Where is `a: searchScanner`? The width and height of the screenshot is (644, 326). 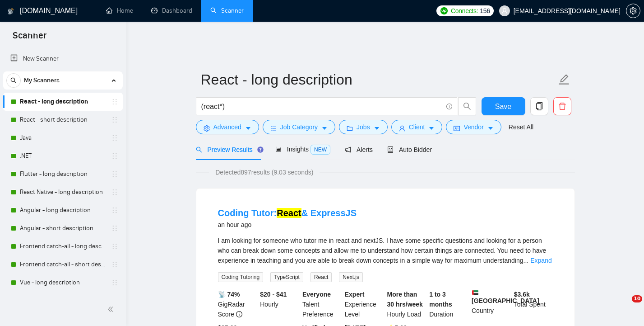 a: searchScanner is located at coordinates (227, 11).